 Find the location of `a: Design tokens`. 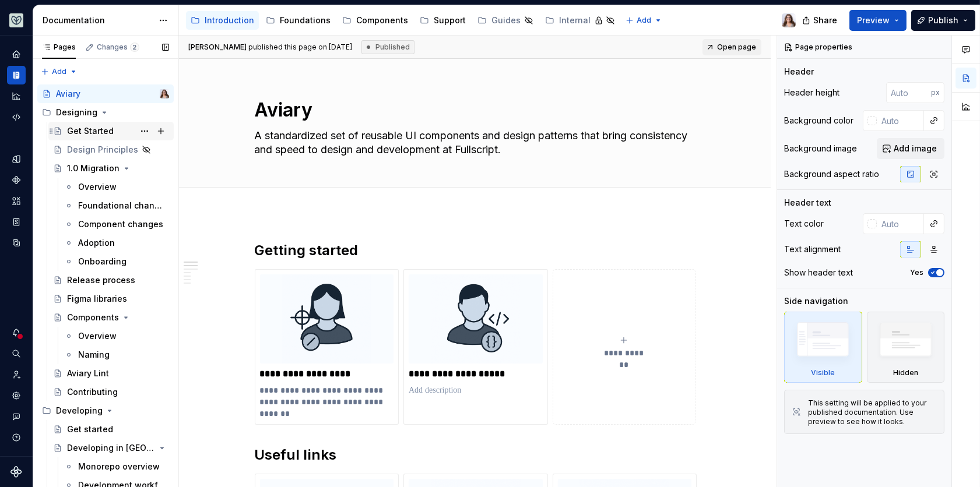

a: Design tokens is located at coordinates (17, 159).